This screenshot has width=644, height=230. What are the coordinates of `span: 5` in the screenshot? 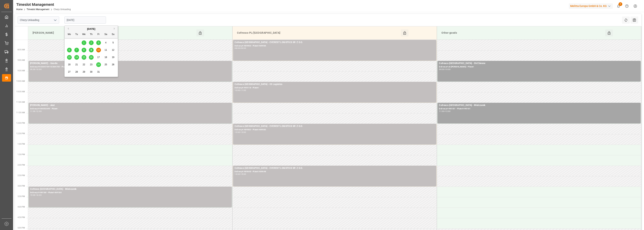 It's located at (113, 43).